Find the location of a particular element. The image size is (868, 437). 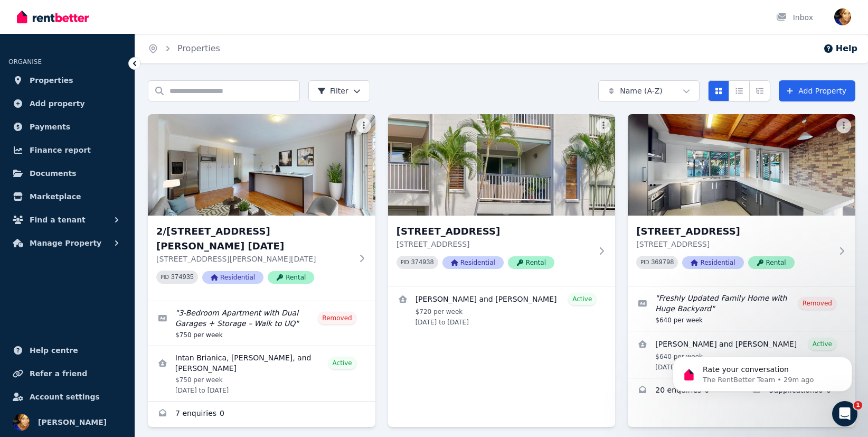

span: Filter is located at coordinates (333, 91).